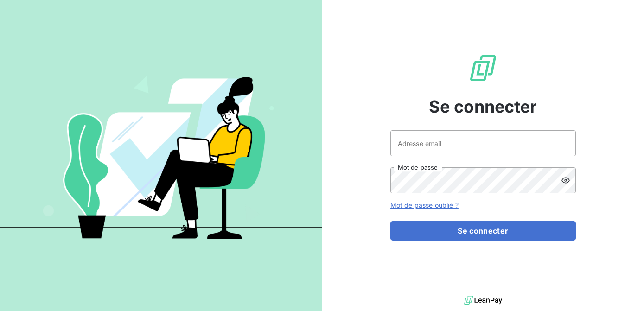 This screenshot has height=311, width=644. I want to click on img: Logo LeanPay, so click(483, 68).